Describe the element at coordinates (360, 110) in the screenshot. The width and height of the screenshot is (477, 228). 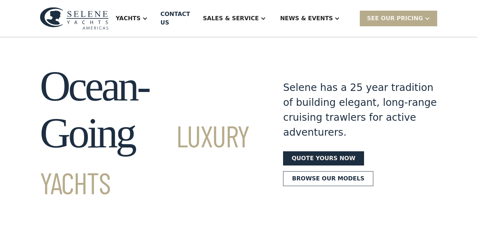
I see `div: Selene has a 25 year tradition of building elegant, long-range cruising trawlers for active adven...` at that location.